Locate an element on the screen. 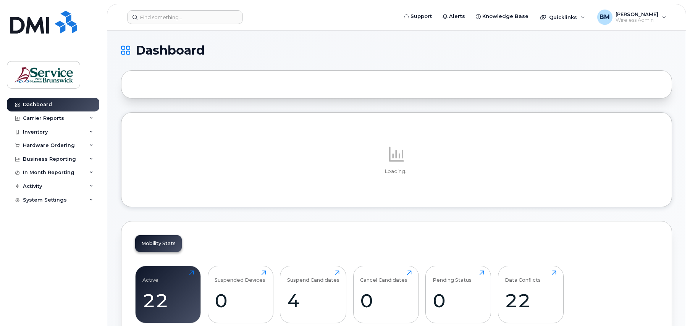 This screenshot has height=326, width=690. div: Cancel Candidates is located at coordinates (384, 277).